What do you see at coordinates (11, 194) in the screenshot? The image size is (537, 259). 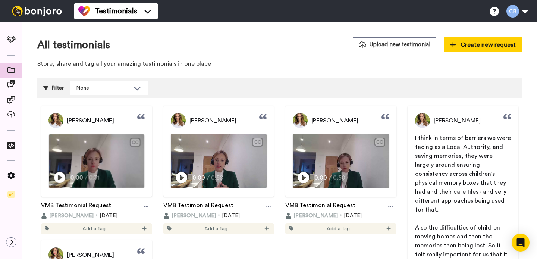 I see `img: Checklist.svg` at bounding box center [11, 194].